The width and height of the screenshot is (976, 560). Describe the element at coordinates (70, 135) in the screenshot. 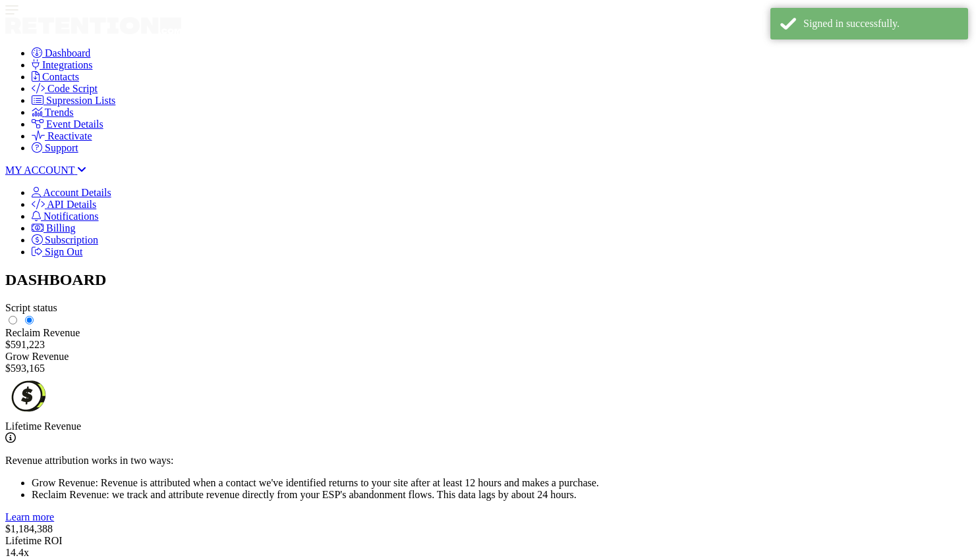

I see `span: Reactivate` at that location.